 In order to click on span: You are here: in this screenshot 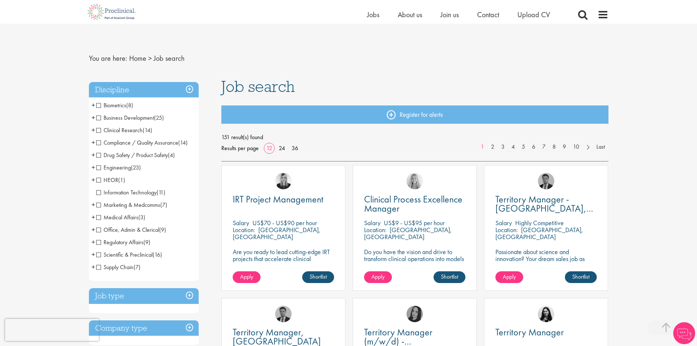, I will do `click(108, 58)`.